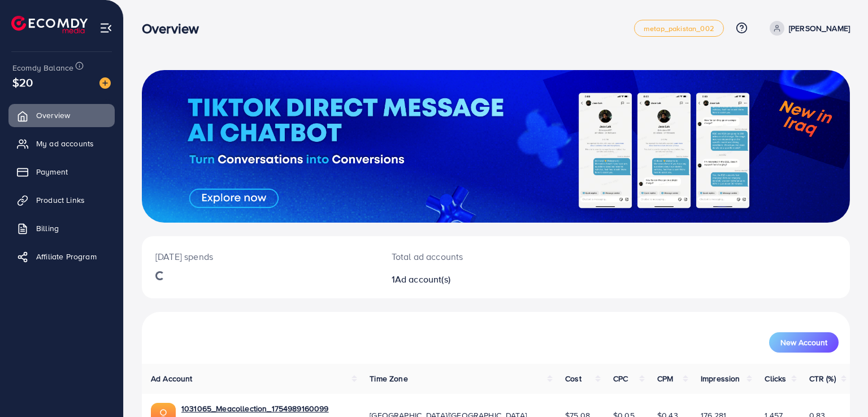  Describe the element at coordinates (466, 256) in the screenshot. I see `p: Total ad accounts` at that location.